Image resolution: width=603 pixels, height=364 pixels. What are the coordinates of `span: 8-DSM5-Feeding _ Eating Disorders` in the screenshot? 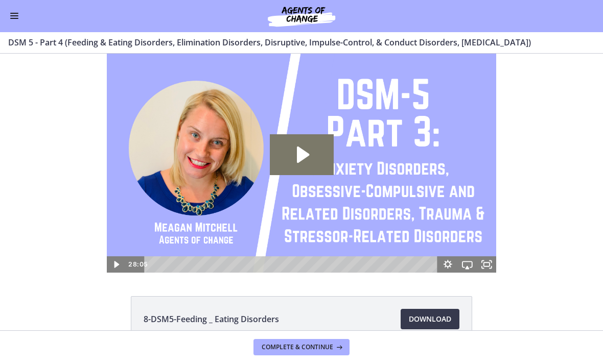 It's located at (211, 320).